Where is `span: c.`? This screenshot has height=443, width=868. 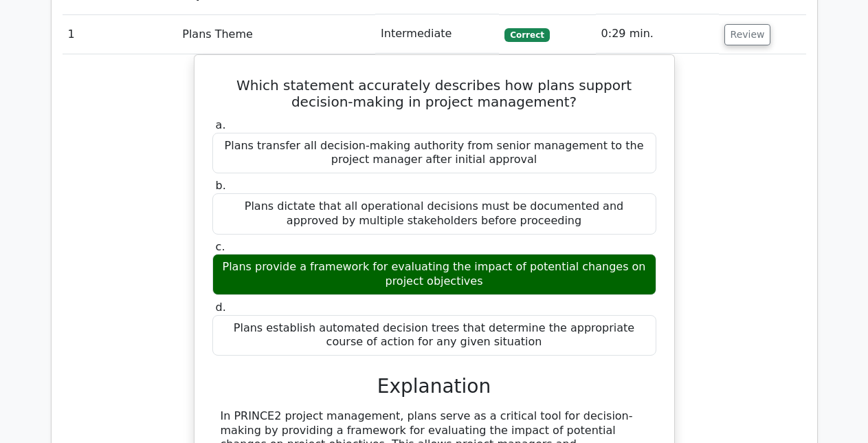
span: c. is located at coordinates (221, 246).